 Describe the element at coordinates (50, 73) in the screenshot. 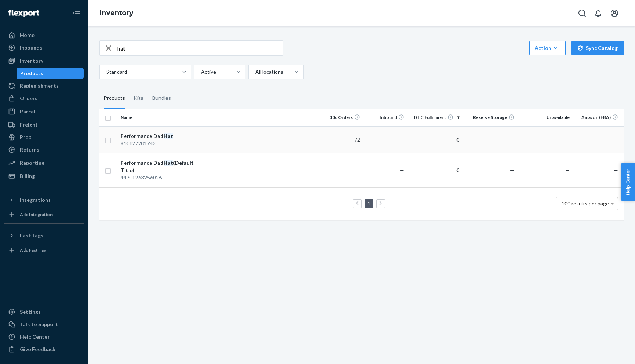

I see `a: Products` at that location.